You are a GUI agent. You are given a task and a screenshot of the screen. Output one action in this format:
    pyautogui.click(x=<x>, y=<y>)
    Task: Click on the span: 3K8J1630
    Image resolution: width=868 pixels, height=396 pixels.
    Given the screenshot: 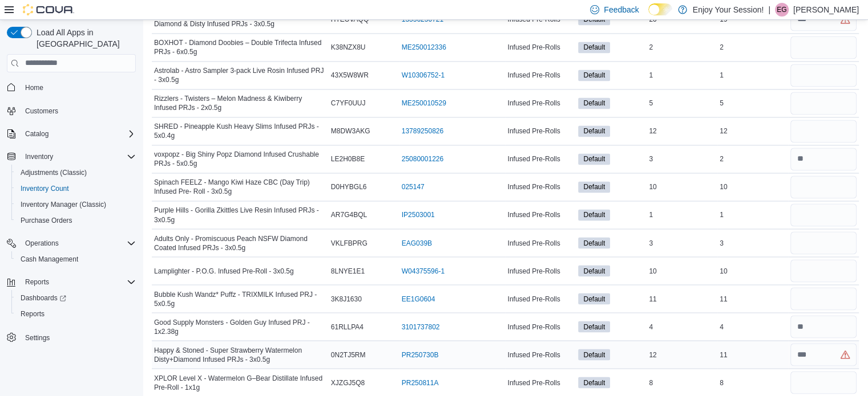 What is the action you would take?
    pyautogui.click(x=347, y=299)
    